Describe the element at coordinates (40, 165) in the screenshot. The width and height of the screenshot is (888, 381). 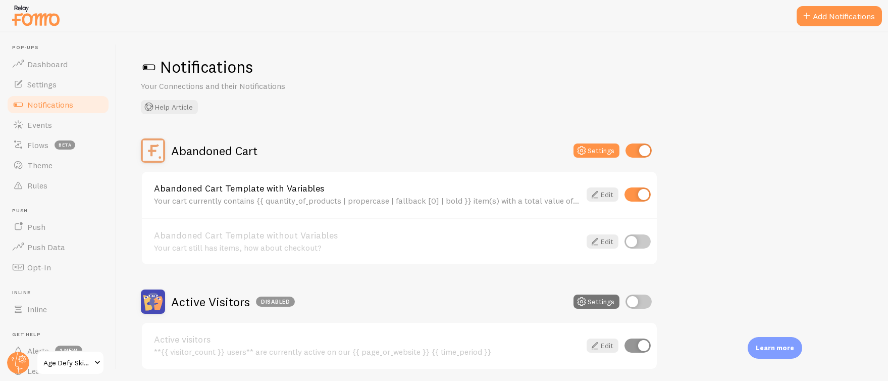
I see `span: Theme` at that location.